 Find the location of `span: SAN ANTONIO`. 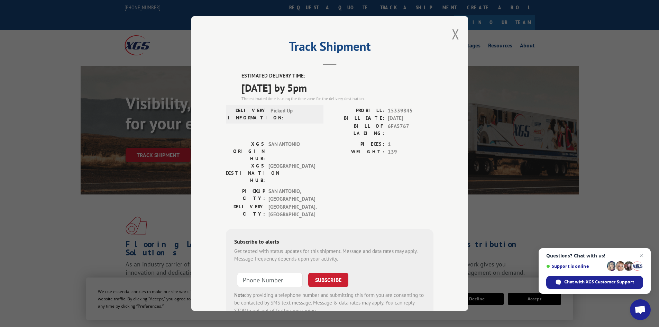

span: SAN ANTONIO is located at coordinates (292, 151).